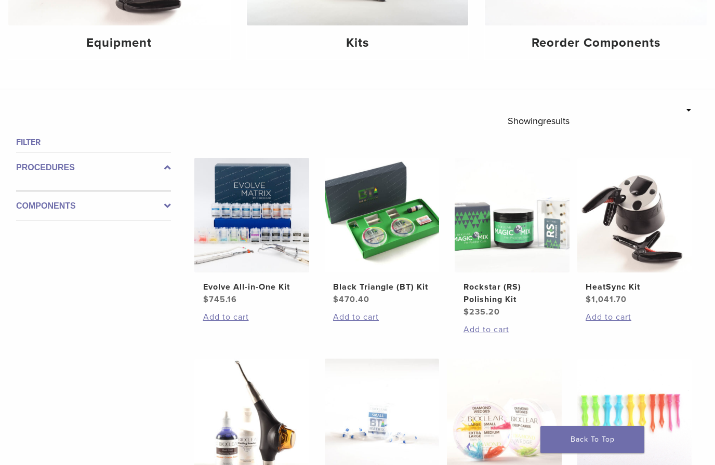 The image size is (715, 465). What do you see at coordinates (538, 121) in the screenshot?
I see `p: Showing results` at bounding box center [538, 121].